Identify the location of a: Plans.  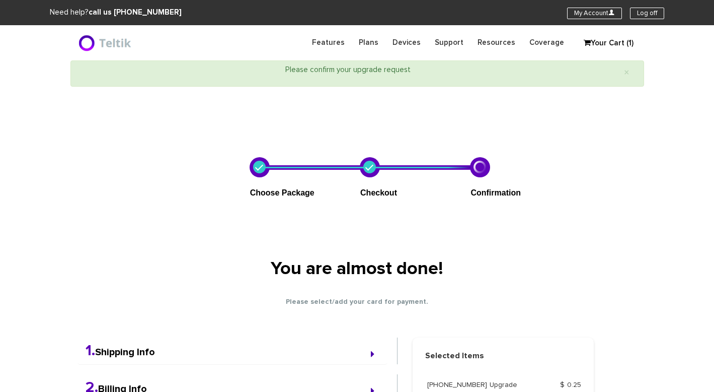
(368, 42).